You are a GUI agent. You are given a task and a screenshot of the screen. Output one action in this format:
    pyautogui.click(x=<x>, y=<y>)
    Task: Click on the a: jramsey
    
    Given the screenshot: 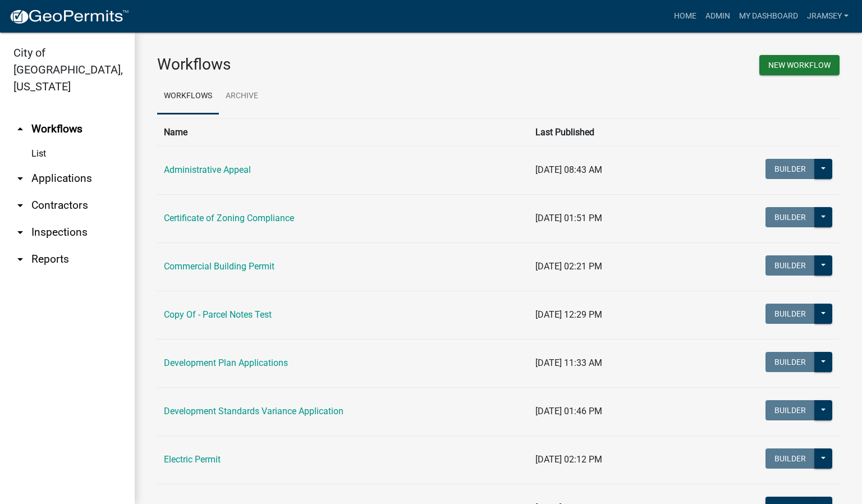 What is the action you would take?
    pyautogui.click(x=828, y=16)
    